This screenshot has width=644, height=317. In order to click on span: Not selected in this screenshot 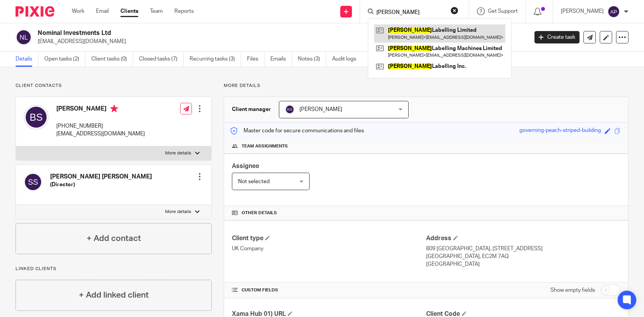, I will do `click(254, 181)`.